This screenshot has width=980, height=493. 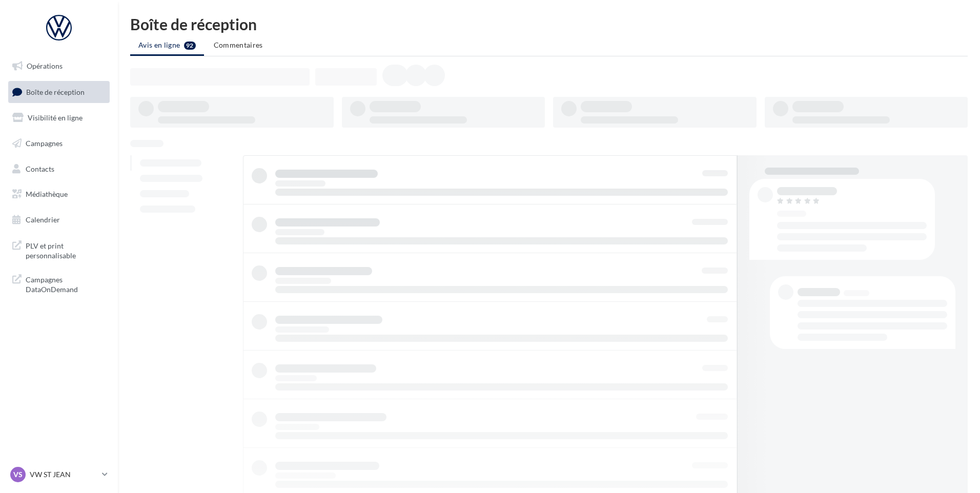 What do you see at coordinates (45, 65) in the screenshot?
I see `span: Opérations` at bounding box center [45, 65].